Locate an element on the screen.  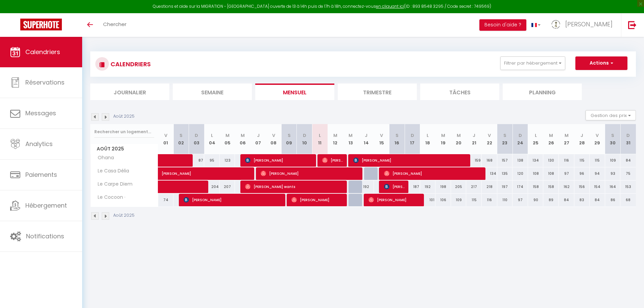
th: 31 is located at coordinates (628, 139).